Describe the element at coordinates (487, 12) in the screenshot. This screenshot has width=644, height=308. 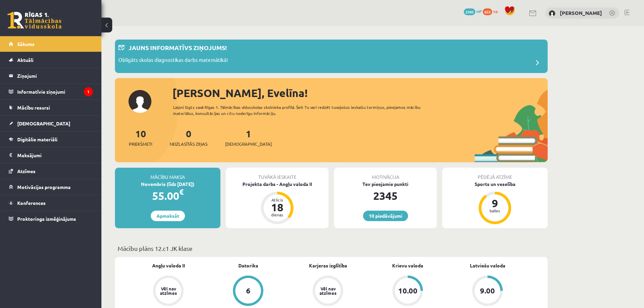
I see `span: 653` at that location.